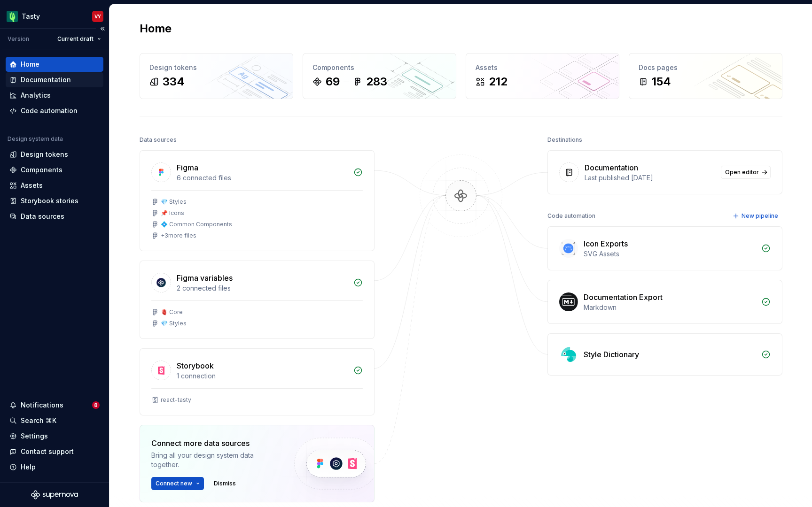 The width and height of the screenshot is (812, 507). I want to click on div: SVG Assets, so click(669, 254).